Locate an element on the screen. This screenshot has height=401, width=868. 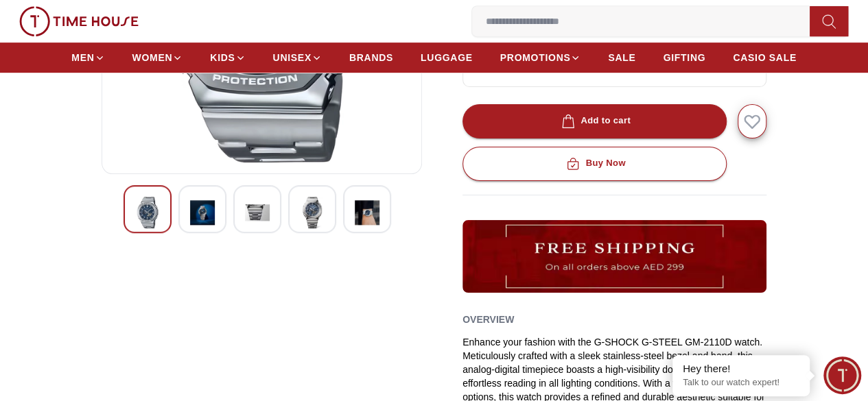
span: CASIO SALE is located at coordinates (764, 58).